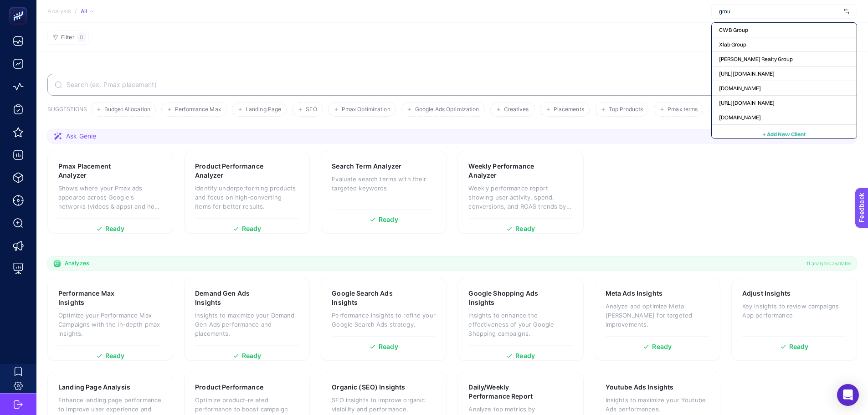 The width and height of the screenshot is (868, 415). I want to click on img: svg%3e, so click(846, 11).